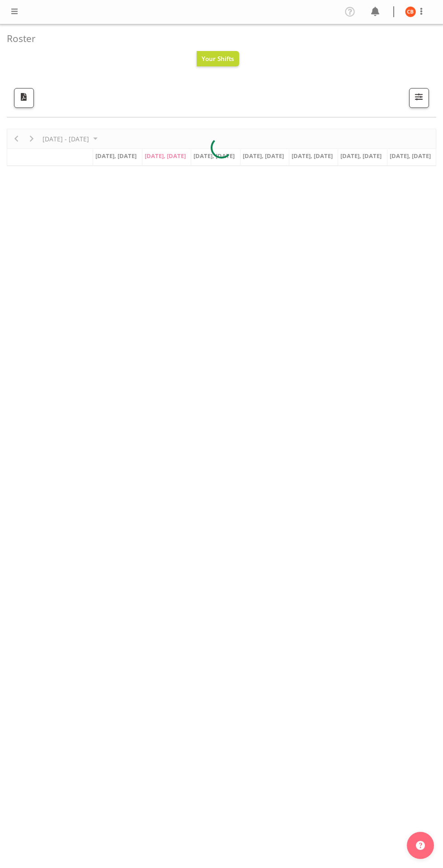  I want to click on img: help-xxl-2.png, so click(420, 845).